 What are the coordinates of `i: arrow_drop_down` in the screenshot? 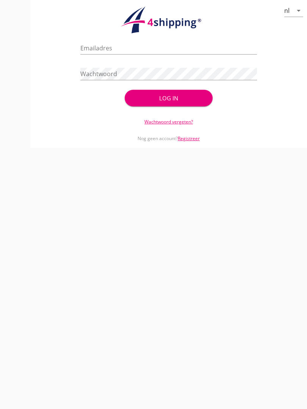 It's located at (298, 11).